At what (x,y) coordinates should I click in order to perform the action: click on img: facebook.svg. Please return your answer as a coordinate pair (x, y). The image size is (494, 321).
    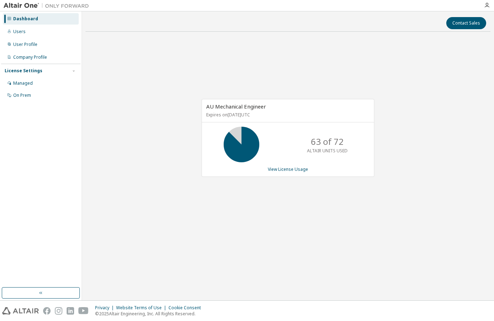
    Looking at the image, I should click on (47, 311).